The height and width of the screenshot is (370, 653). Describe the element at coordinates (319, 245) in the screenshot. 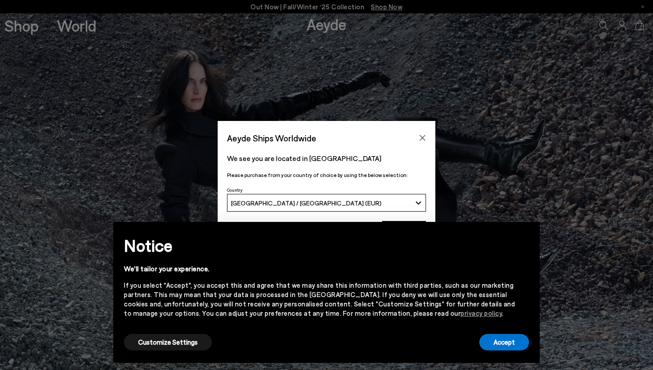

I see `h2: Notice` at that location.